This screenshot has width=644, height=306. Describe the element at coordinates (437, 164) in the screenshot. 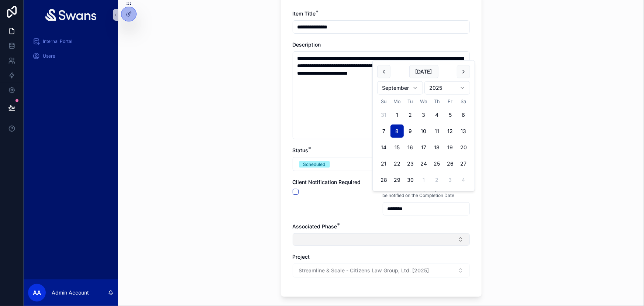

I see `button: Thursday, September 25th, 2025` at that location.